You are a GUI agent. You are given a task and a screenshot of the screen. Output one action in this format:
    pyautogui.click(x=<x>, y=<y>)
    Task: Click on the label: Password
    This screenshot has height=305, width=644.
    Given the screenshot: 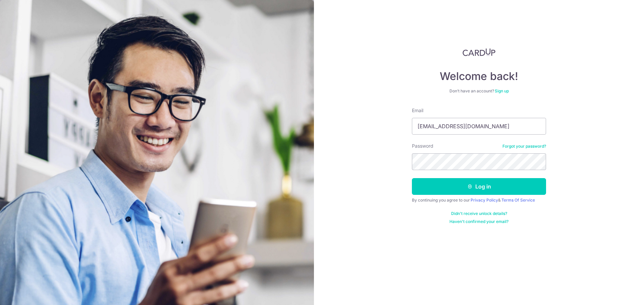 What is the action you would take?
    pyautogui.click(x=423, y=146)
    